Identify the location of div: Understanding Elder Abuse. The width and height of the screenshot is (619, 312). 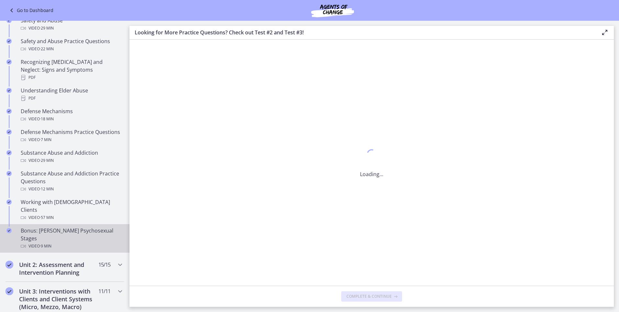
(71, 94).